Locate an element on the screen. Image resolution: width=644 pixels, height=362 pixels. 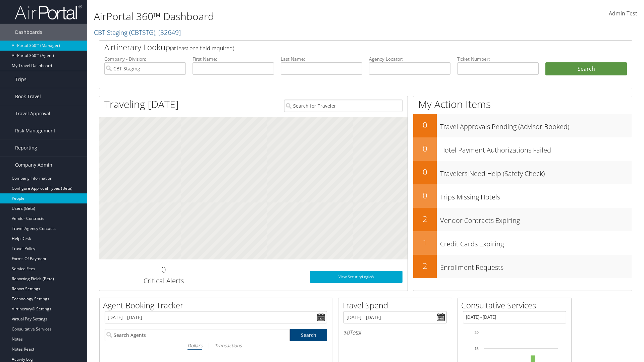
i: Dollars is located at coordinates (195, 345).